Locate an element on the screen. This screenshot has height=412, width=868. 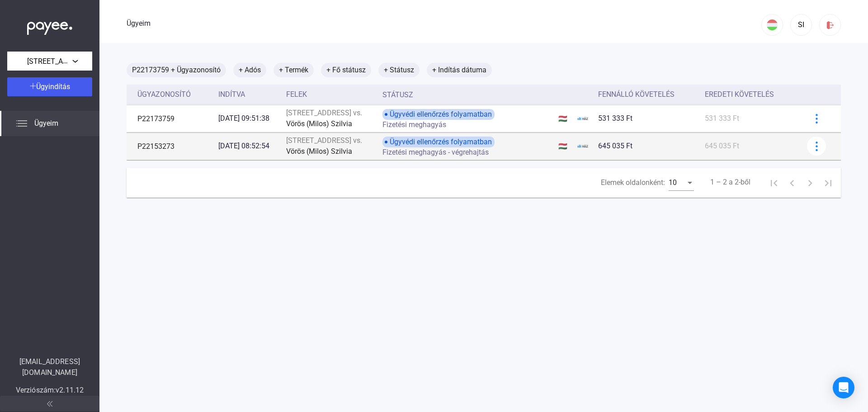
font: Felek is located at coordinates (296, 94).